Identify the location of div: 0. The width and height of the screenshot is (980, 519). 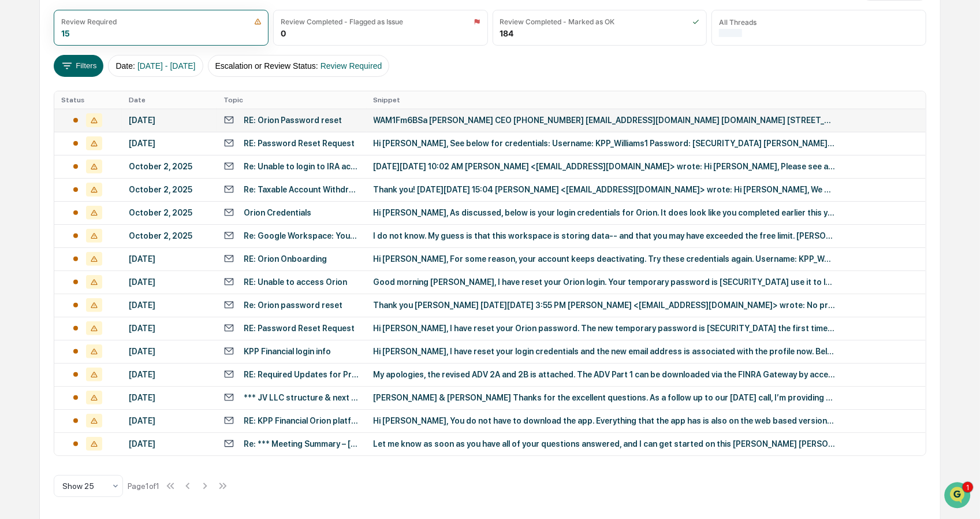
(283, 33).